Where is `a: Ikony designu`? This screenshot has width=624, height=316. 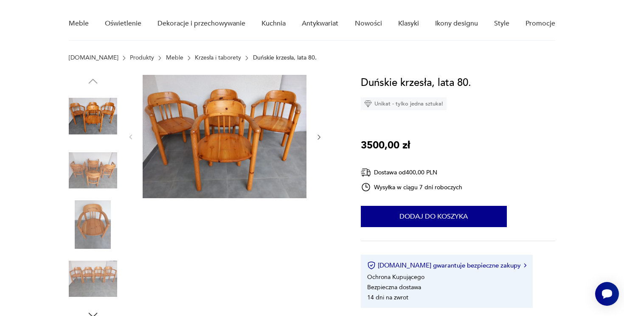
a: Ikony designu is located at coordinates (457, 23).